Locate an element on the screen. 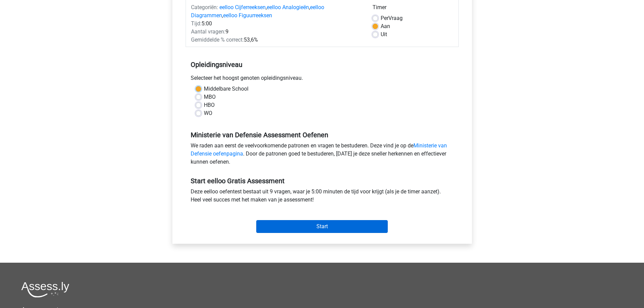  img: Assessly logo is located at coordinates (45, 289).